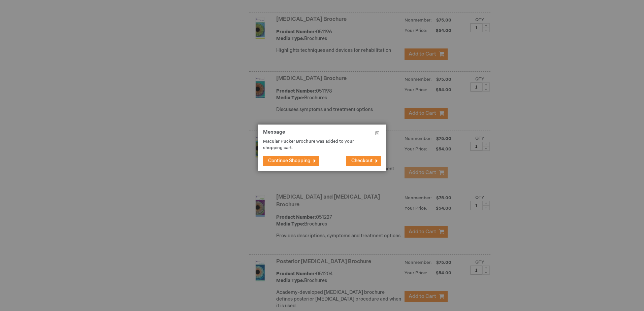 Image resolution: width=644 pixels, height=311 pixels. I want to click on p: Macular Pucker Brochure was added to your shopping cart., so click(317, 145).